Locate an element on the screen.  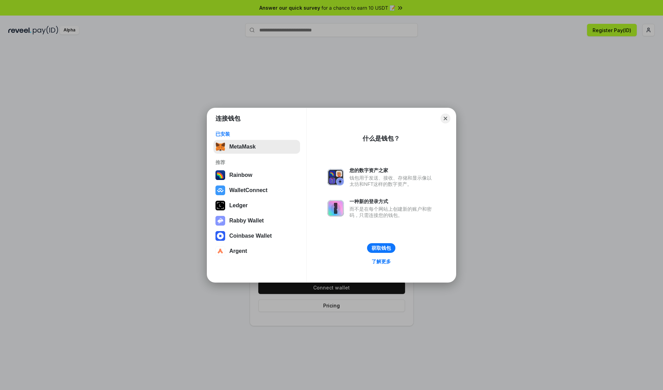
div: WalletConnect is located at coordinates (248, 190).